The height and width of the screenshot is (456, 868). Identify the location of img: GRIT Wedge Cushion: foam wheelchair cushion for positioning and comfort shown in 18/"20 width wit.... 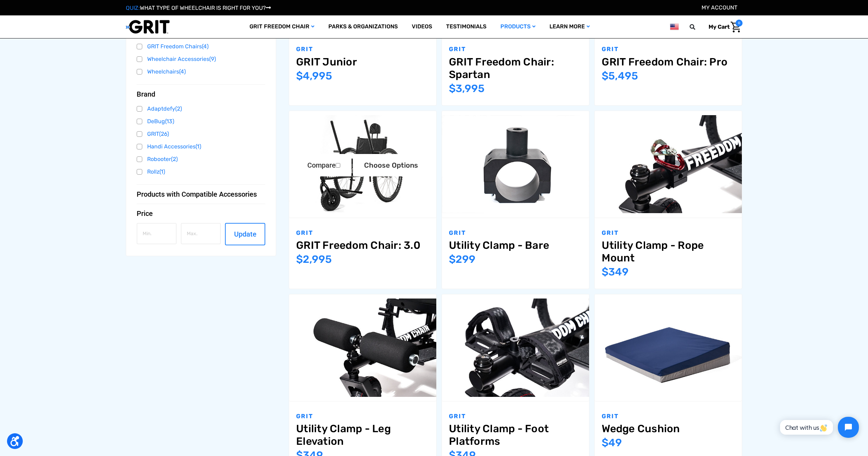
(668, 348).